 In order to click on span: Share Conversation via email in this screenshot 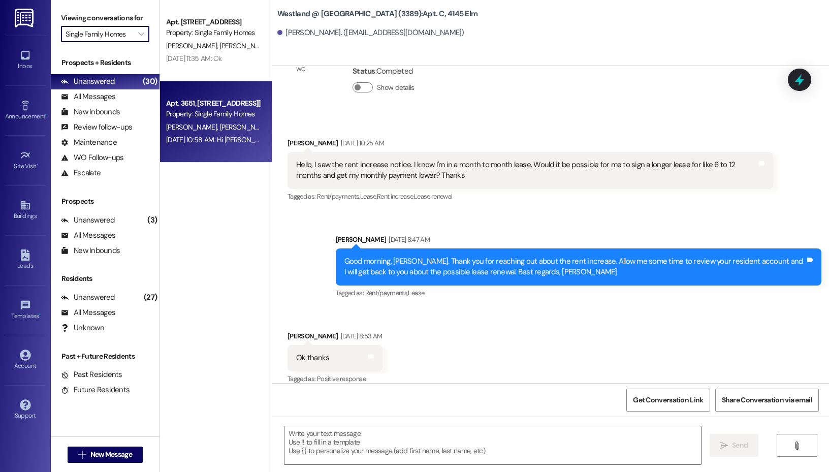, I will do `click(767, 400)`.